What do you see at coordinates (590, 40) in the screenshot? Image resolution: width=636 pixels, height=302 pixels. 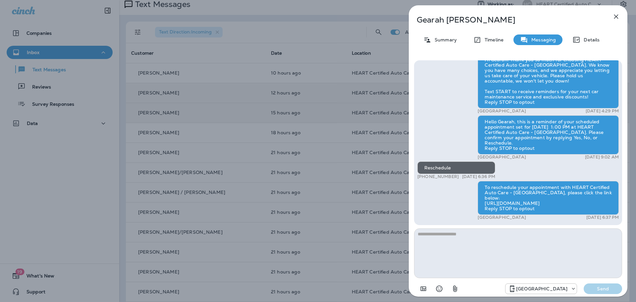 I see `p: Details` at bounding box center [590, 40].